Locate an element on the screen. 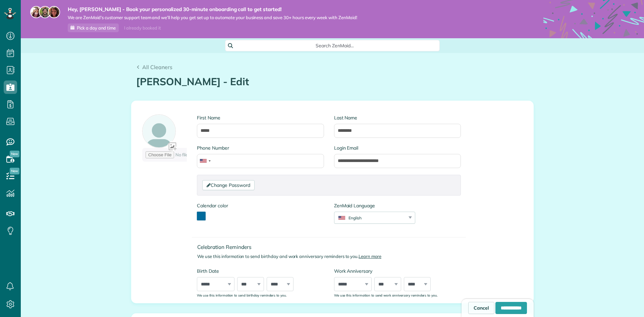  img: maria-72a9807cf96188c08ef61303f053569d2e2a8a1cde33d635c8a3ac13582a053d.jpg is located at coordinates (36, 12).